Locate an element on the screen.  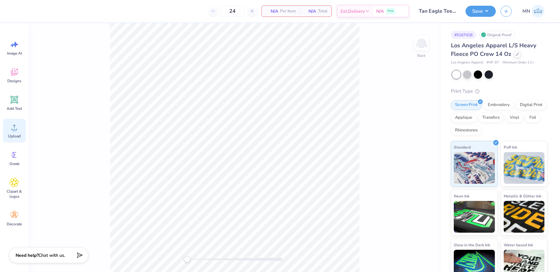
span: Minimum Order: 12 + is located at coordinates (518, 63).